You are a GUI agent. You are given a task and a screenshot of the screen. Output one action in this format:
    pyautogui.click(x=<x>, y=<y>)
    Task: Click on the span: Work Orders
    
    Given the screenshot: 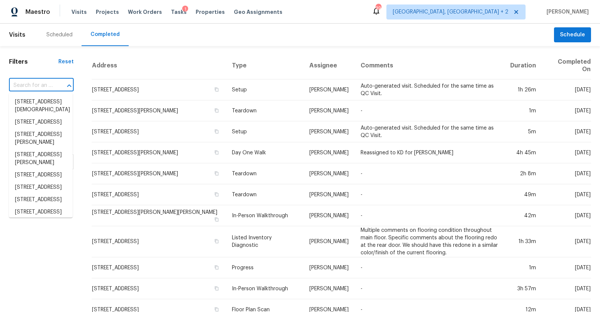 What is the action you would take?
    pyautogui.click(x=145, y=12)
    